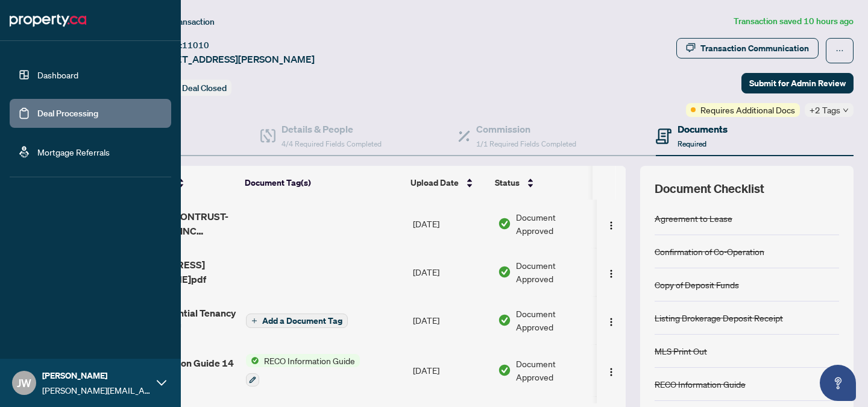 This screenshot has width=868, height=407. Describe the element at coordinates (48, 21) in the screenshot. I see `img: logo` at that location.